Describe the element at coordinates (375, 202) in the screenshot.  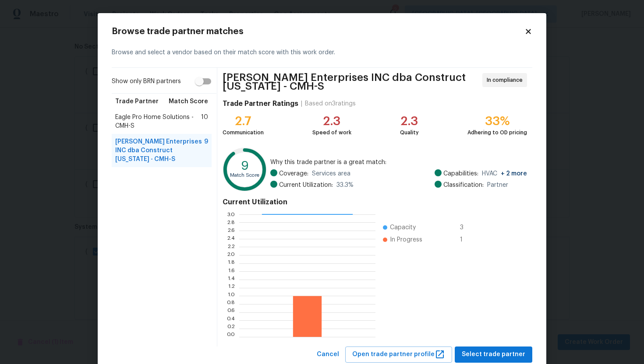
I see `h4: Current Utilization` at that location.